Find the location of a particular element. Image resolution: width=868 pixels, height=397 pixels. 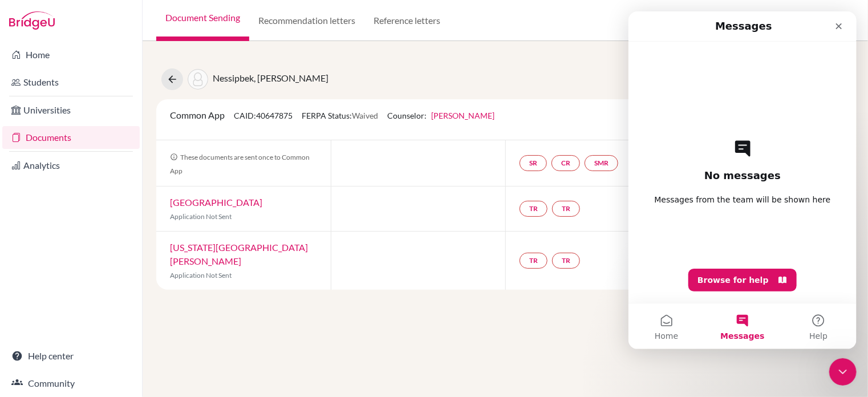

button: Browse for help is located at coordinates (114, 269).